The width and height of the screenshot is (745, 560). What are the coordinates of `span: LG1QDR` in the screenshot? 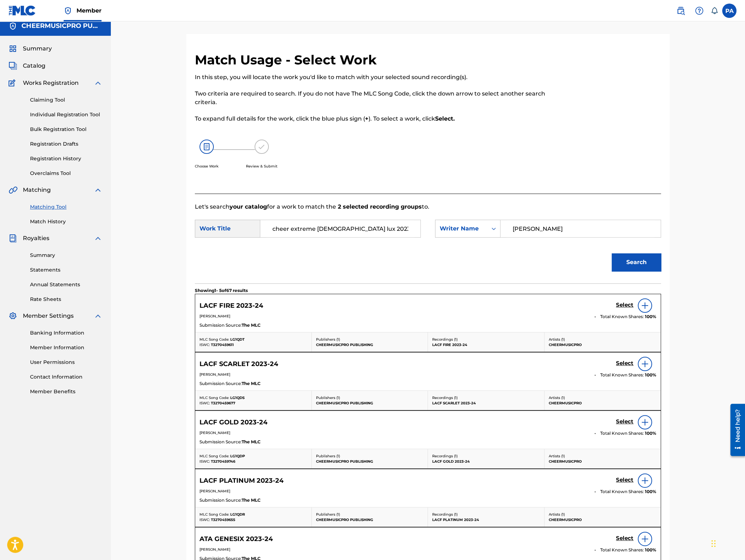 It's located at (238, 514).